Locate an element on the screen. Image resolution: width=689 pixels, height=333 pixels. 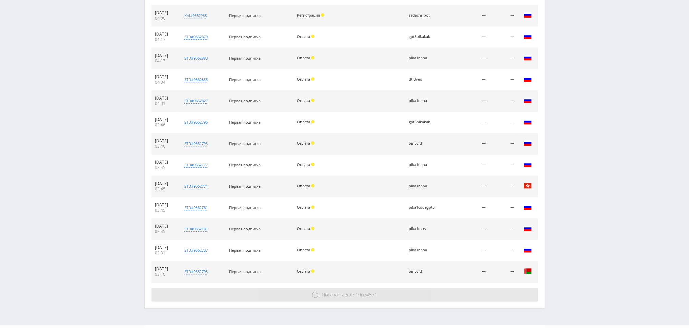
button: Показать ещё 10из4571 is located at coordinates (345, 295).